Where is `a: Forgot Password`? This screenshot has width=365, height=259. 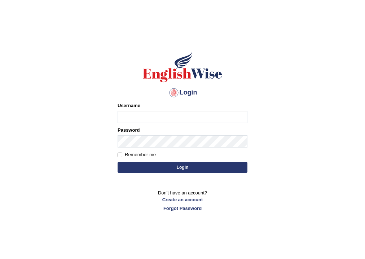
a: Forgot Password is located at coordinates (182, 208).